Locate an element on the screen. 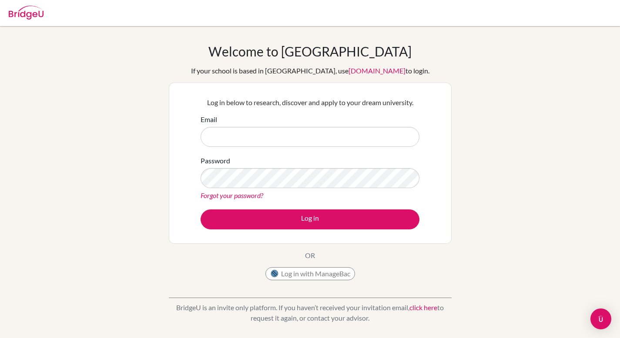  p: BridgeU is an invite only platform. If you haven’t received your invitation email, to request it ... is located at coordinates (310, 313).